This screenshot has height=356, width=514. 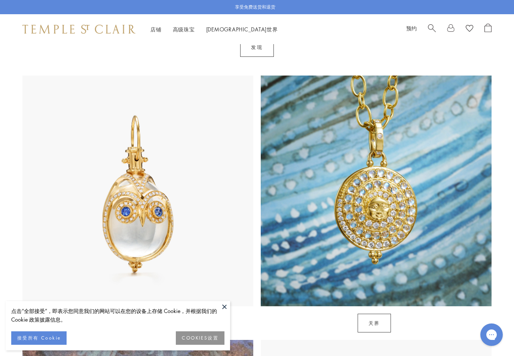 What do you see at coordinates (184, 29) in the screenshot?
I see `a: 高级珠宝高级珠宝` at bounding box center [184, 29].